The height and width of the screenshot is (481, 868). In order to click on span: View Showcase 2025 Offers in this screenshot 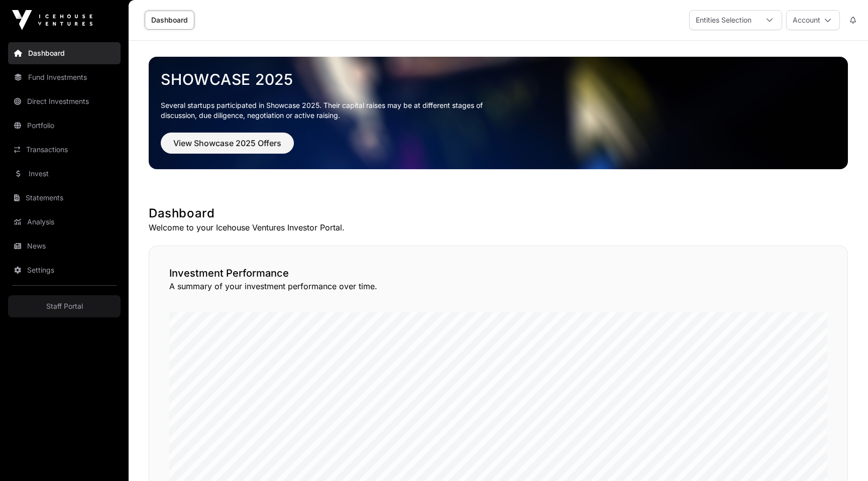, I will do `click(227, 143)`.